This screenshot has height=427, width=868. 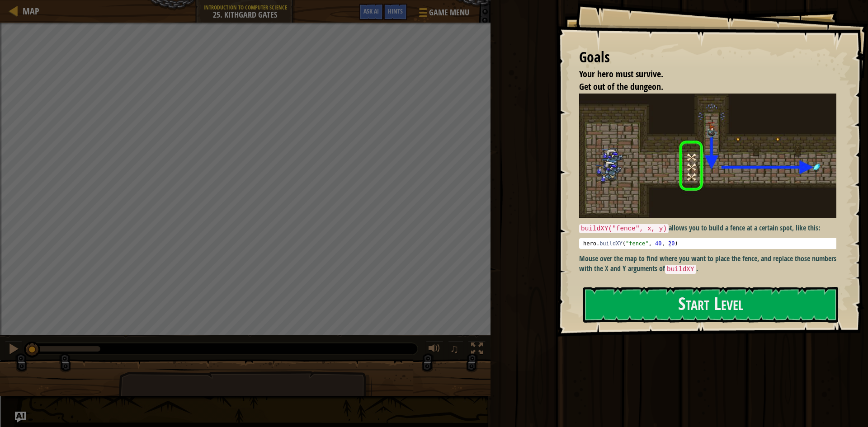 What do you see at coordinates (434, 49) in the screenshot?
I see `div: Sign out` at bounding box center [434, 49].